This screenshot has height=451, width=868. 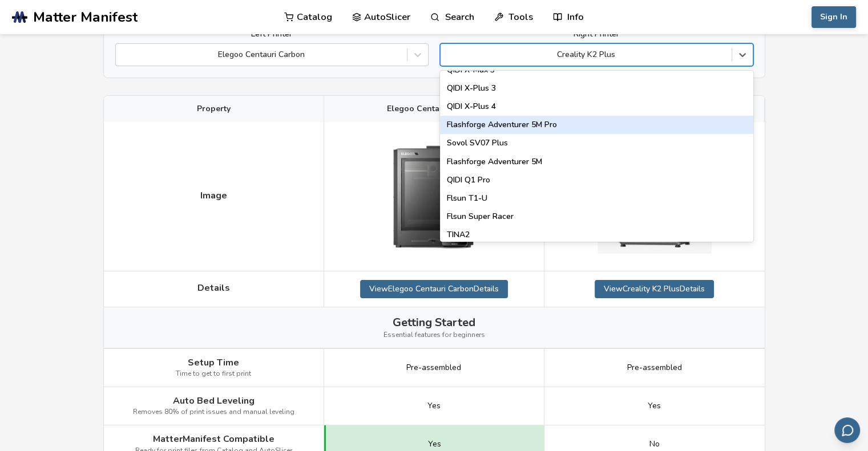 What do you see at coordinates (213, 363) in the screenshot?
I see `span: Setup Time` at bounding box center [213, 363].